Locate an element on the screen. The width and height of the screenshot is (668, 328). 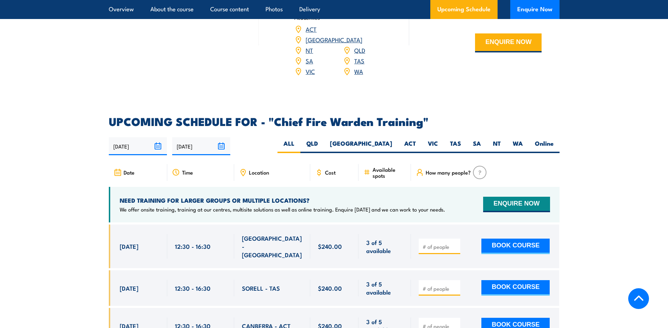
span: Available spots is located at coordinates (389, 172).